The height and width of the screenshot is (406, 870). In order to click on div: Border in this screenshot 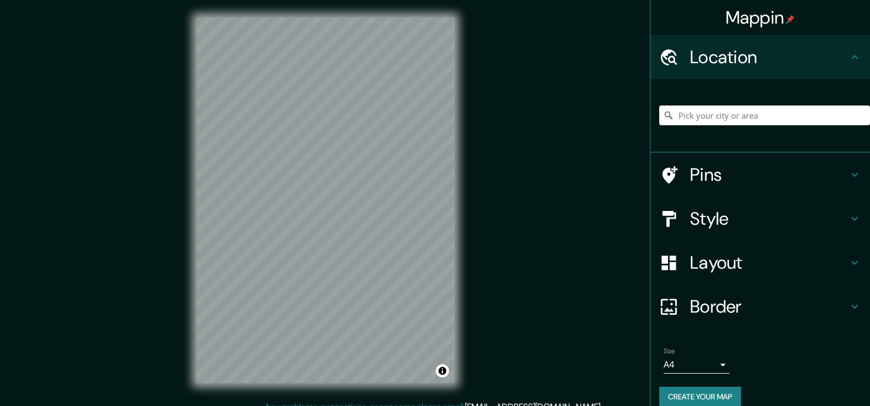, I will do `click(760, 306)`.